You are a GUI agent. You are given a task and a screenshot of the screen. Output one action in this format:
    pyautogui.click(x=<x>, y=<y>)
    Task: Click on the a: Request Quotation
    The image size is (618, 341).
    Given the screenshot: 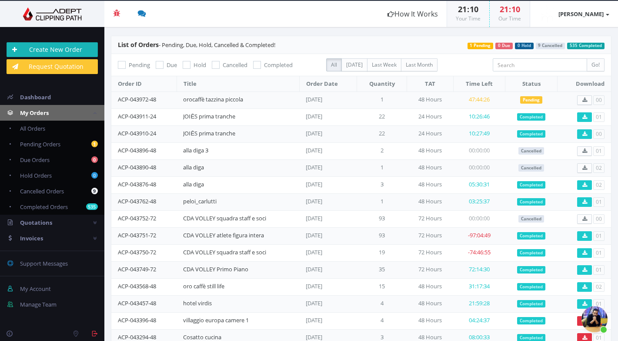 What is the action you would take?
    pyautogui.click(x=52, y=67)
    